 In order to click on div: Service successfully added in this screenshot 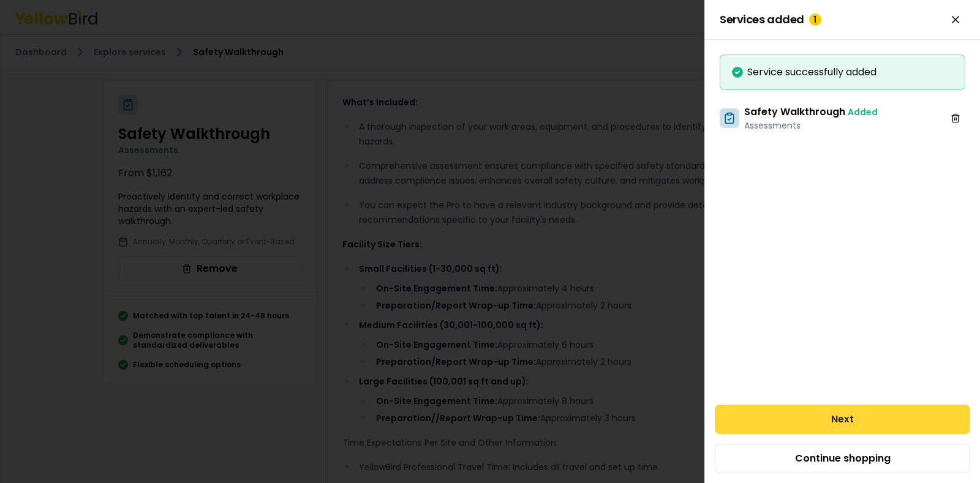, I will do `click(842, 72)`.